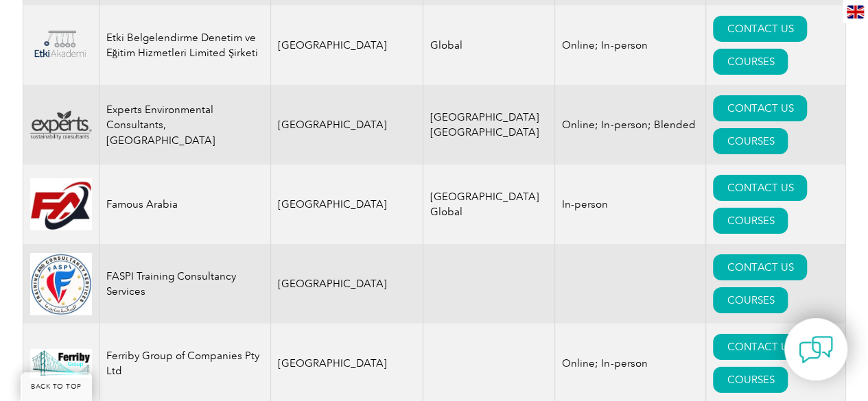 The height and width of the screenshot is (401, 868). I want to click on td: Online; In-person, so click(630, 45).